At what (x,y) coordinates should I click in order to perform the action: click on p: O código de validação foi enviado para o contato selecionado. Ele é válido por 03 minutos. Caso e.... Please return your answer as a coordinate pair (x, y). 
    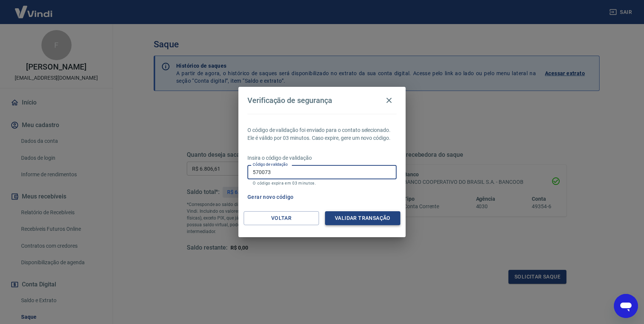
    Looking at the image, I should click on (322, 134).